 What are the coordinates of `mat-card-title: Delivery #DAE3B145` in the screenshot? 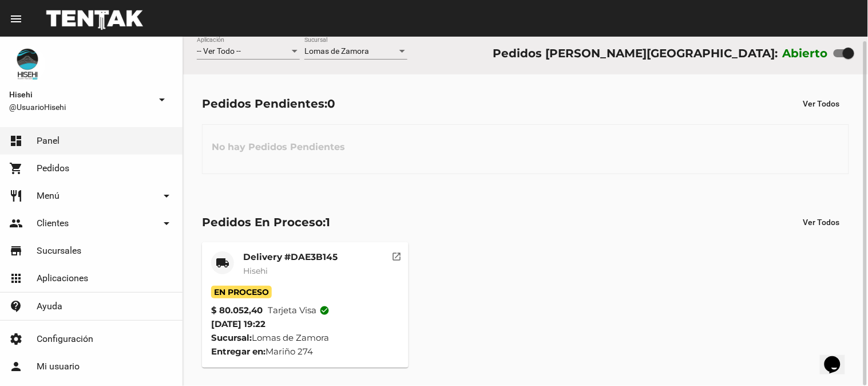 It's located at (290, 257).